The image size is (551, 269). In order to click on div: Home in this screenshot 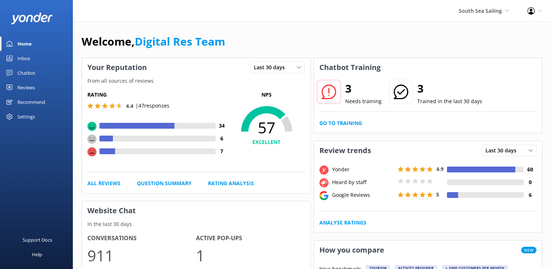, I will do `click(24, 44)`.